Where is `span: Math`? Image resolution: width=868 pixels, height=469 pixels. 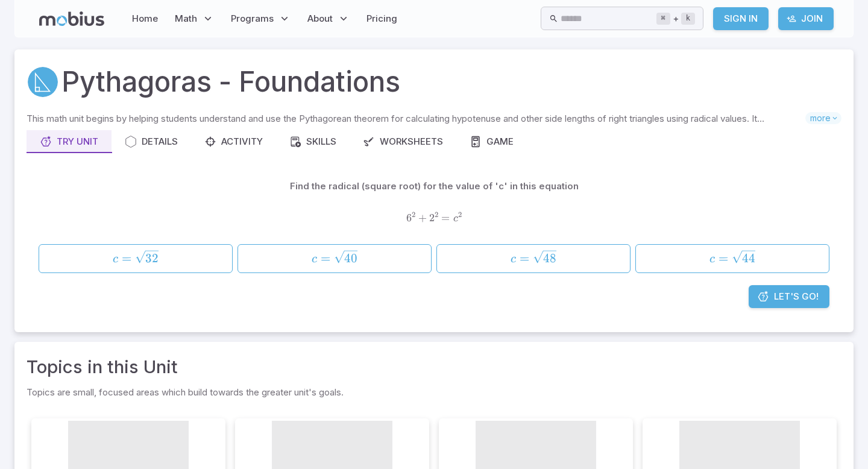
span: Math is located at coordinates (186, 18).